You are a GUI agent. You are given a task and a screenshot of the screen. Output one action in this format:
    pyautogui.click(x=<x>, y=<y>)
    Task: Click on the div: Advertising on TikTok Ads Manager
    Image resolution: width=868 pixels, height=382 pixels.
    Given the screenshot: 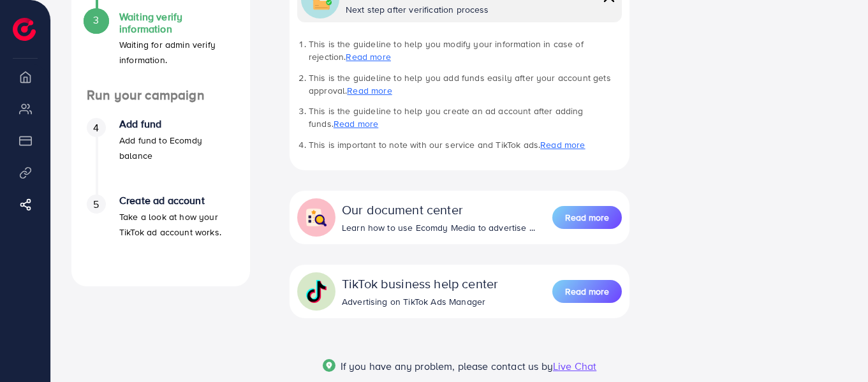 What is the action you would take?
    pyautogui.click(x=420, y=302)
    